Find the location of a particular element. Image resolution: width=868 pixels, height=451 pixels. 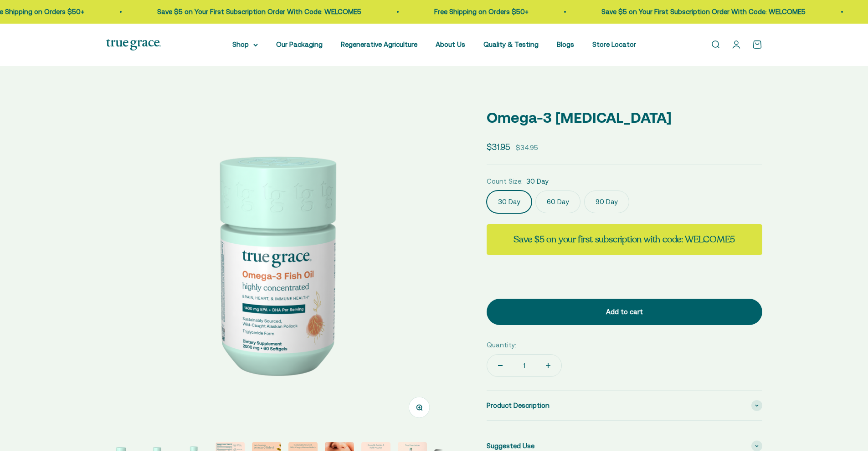

a: Free Shipping on Orders $50+ is located at coordinates (455, 12).